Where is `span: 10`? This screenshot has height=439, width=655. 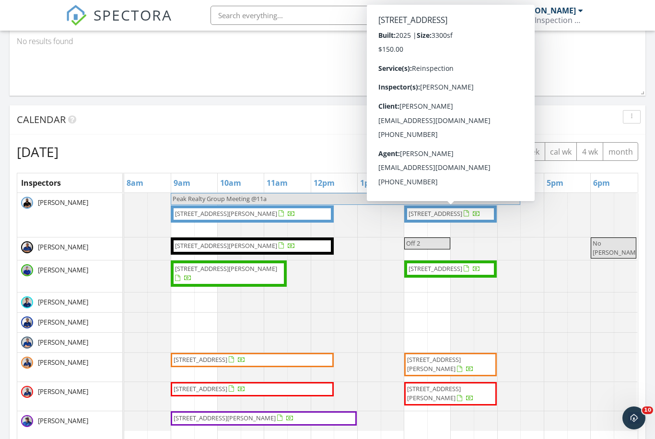
span: 10 is located at coordinates (647, 411).